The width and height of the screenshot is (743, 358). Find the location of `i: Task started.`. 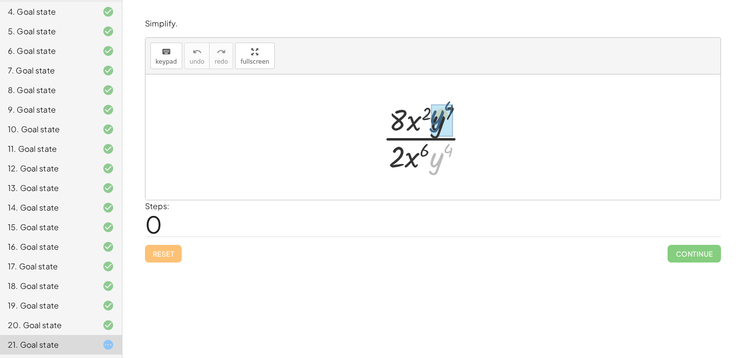

i: Task started. is located at coordinates (108, 345).